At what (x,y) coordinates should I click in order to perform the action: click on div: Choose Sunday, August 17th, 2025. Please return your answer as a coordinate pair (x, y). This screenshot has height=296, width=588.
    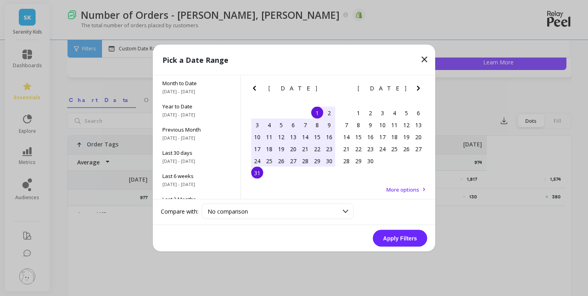
    Looking at the image, I should click on (257, 149).